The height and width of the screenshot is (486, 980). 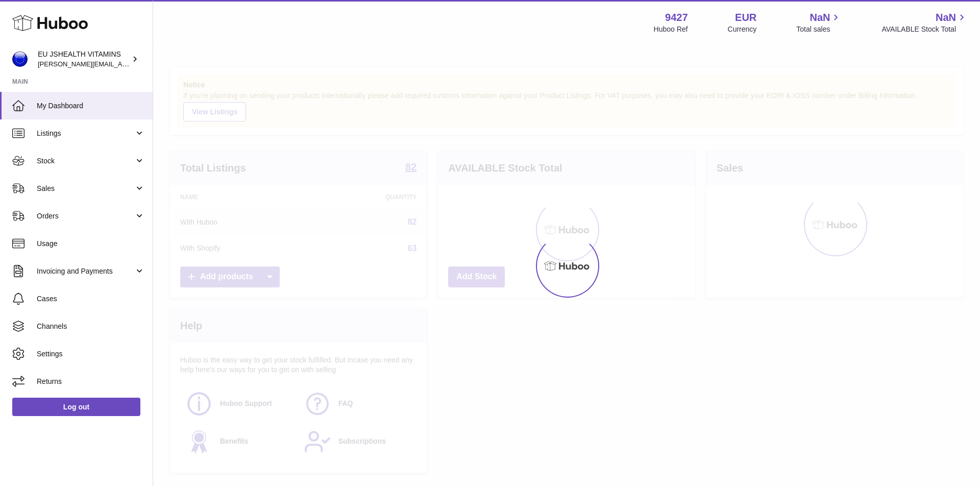 What do you see at coordinates (91, 244) in the screenshot?
I see `span: Usage` at bounding box center [91, 244].